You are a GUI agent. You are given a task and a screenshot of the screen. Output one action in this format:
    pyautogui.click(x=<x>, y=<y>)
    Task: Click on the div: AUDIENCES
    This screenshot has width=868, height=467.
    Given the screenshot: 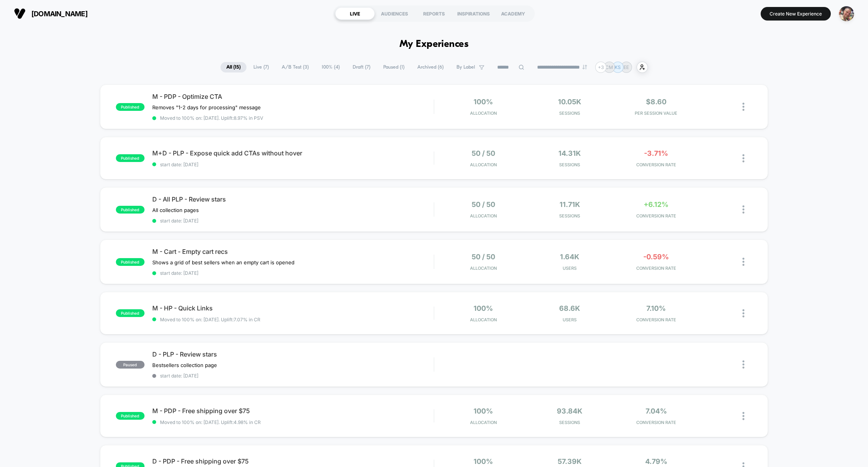 What is the action you would take?
    pyautogui.click(x=394, y=13)
    